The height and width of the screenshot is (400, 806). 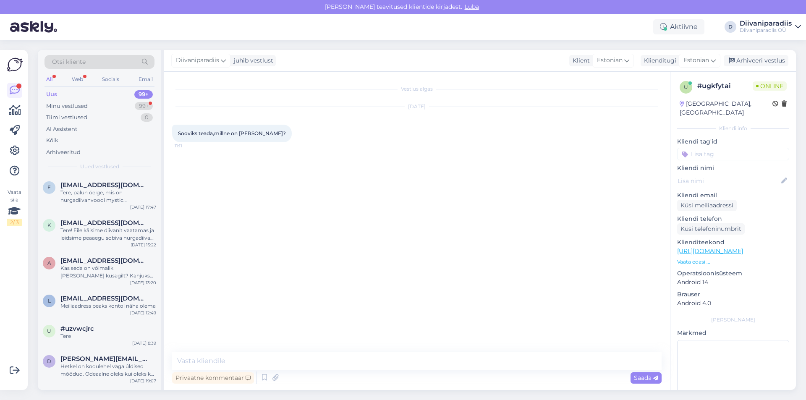 I want to click on span: Uued vestlused, so click(x=99, y=167).